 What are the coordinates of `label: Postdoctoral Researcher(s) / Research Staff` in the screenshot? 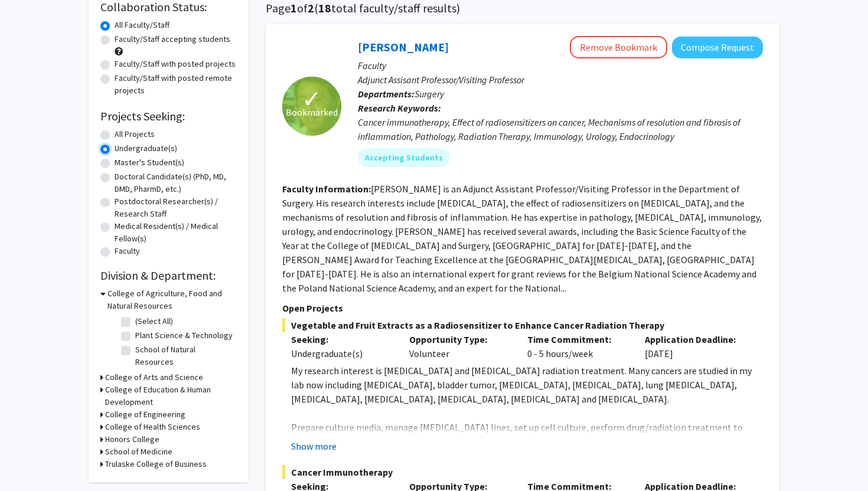 It's located at (175, 208).